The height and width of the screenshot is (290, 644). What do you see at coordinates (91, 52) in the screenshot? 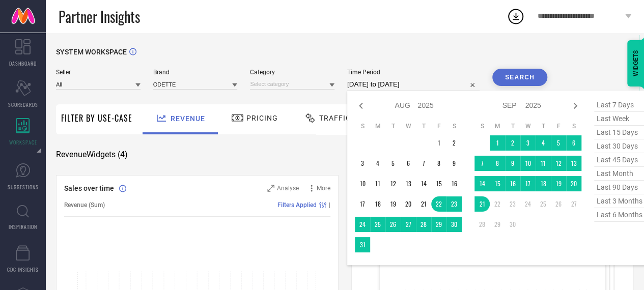
I see `span: SYSTEM WORKSPACE` at bounding box center [91, 52].